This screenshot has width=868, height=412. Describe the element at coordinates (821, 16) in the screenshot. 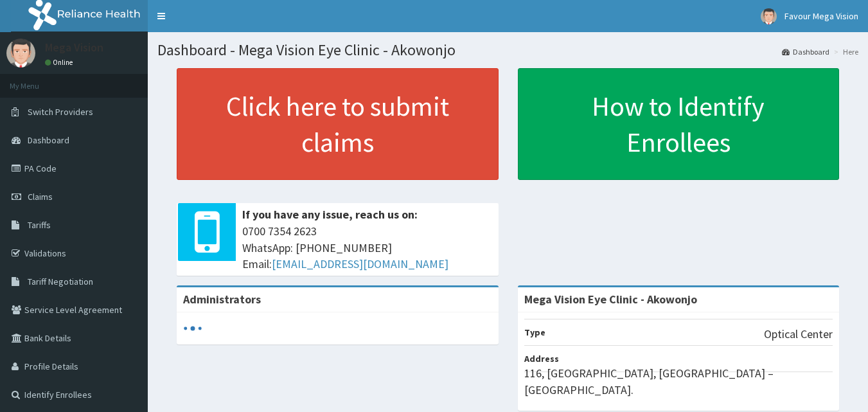

I see `span: Favour Mega Vision` at that location.